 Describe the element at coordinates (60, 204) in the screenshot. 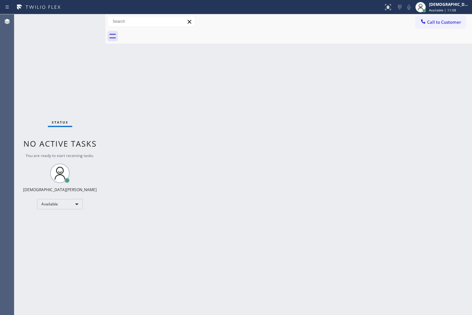

I see `div: Available` at that location.